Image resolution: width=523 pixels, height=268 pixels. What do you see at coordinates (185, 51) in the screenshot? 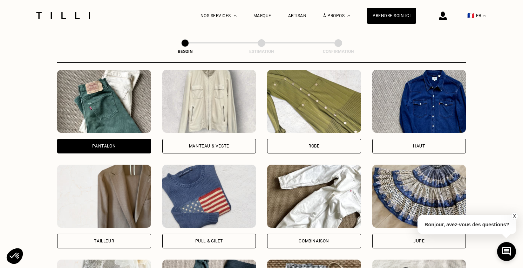
I see `div: Besoin` at bounding box center [185, 51].